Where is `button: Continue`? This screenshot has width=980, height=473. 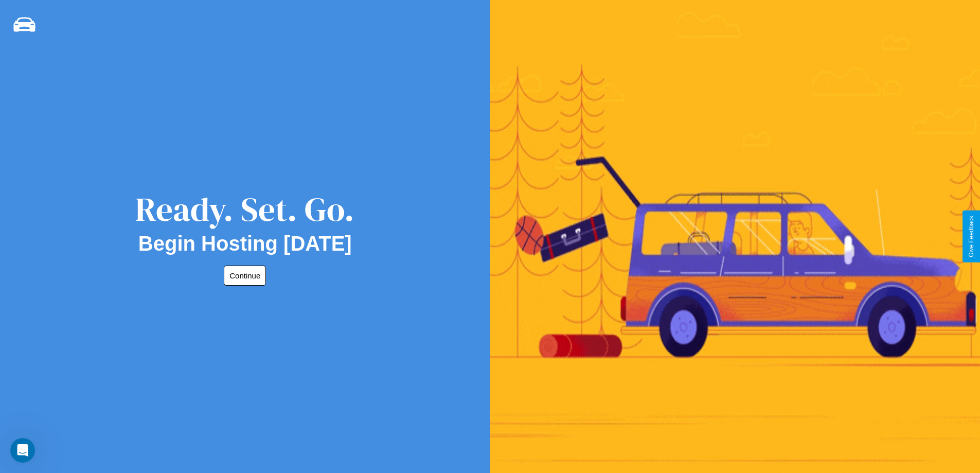
button: Continue is located at coordinates (245, 275).